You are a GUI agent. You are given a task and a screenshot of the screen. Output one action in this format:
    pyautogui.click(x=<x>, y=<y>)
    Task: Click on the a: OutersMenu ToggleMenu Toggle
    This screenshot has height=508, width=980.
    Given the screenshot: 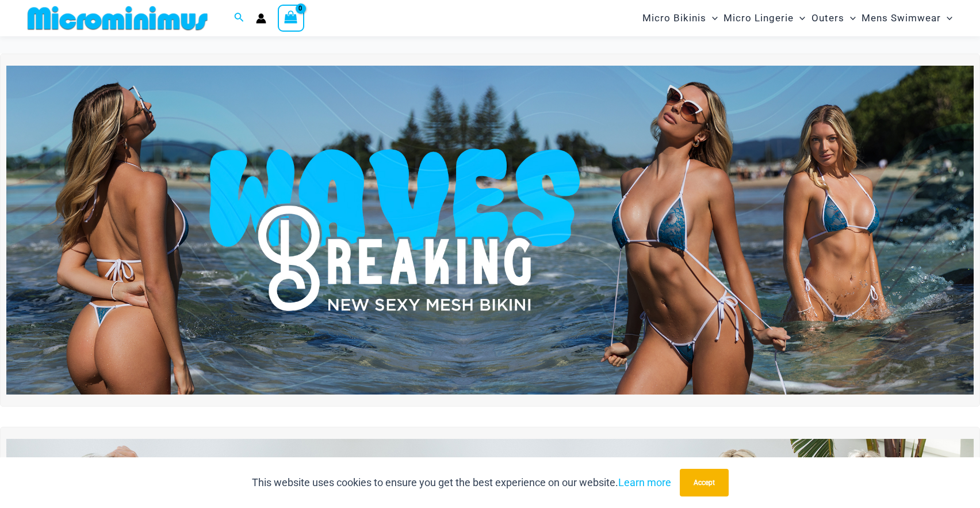 What is the action you would take?
    pyautogui.click(x=833, y=18)
    